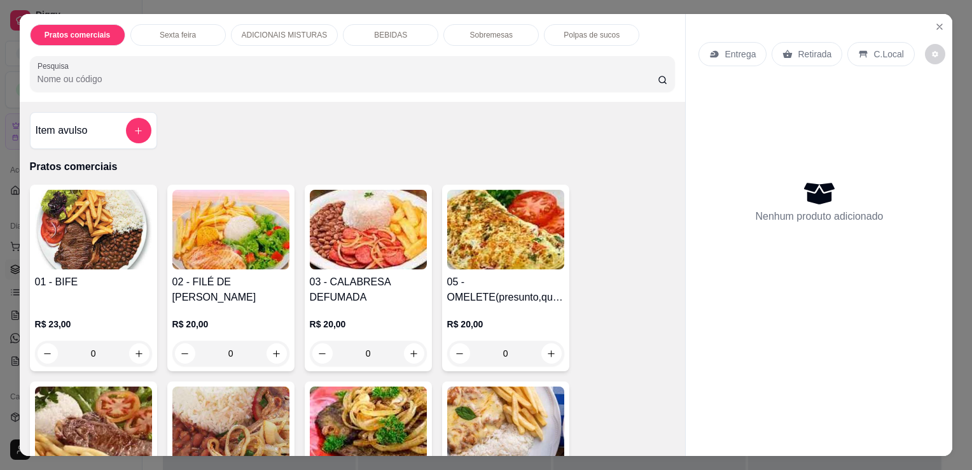 Image resolution: width=972 pixels, height=470 pixels. I want to click on input: Pesquisa, so click(348, 79).